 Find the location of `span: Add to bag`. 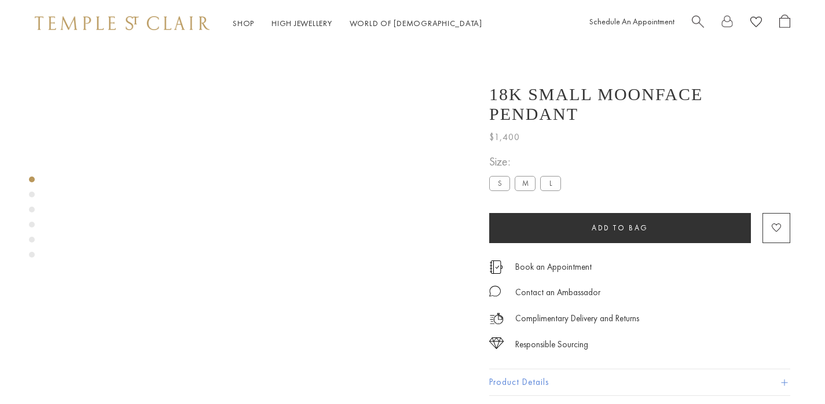

span: Add to bag is located at coordinates (620, 227).